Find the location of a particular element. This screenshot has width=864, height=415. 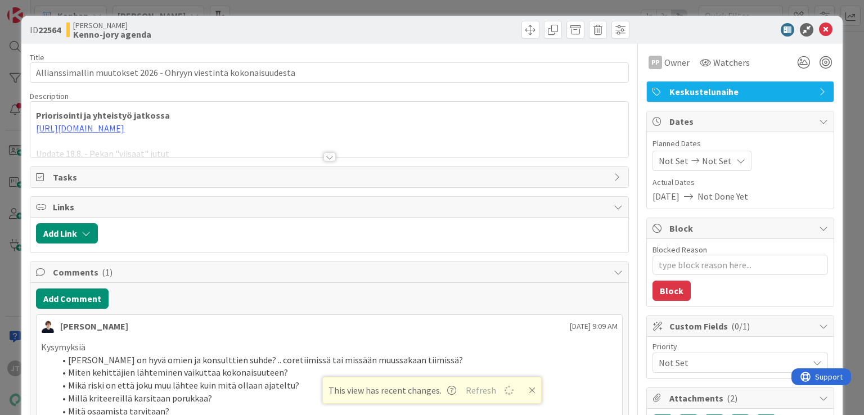

b: 22564 is located at coordinates (50, 30).